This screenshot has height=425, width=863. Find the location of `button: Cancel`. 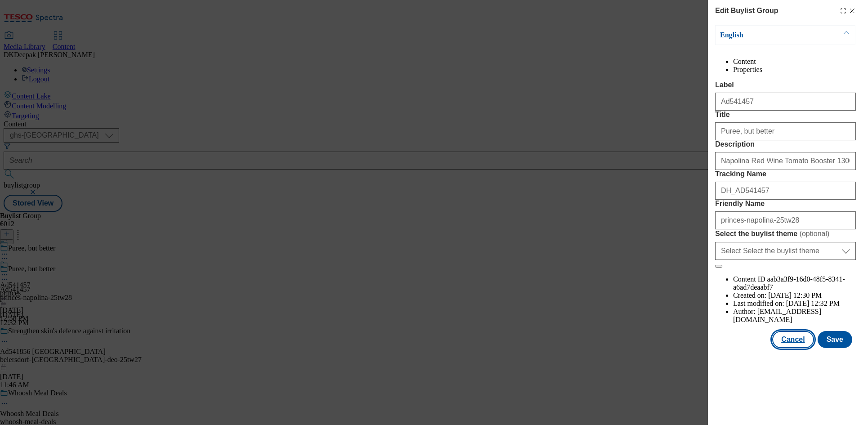

button: Cancel is located at coordinates (793, 339).